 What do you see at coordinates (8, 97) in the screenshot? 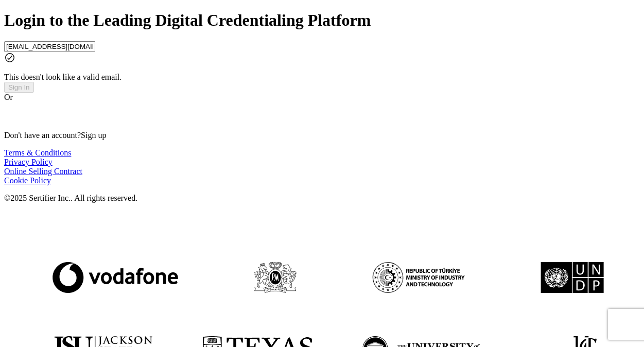
I see `span: Or` at bounding box center [8, 97].